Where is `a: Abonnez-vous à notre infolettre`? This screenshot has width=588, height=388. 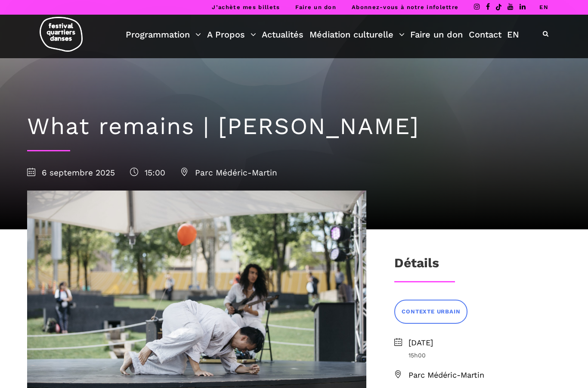 a: Abonnez-vous à notre infolettre is located at coordinates (405, 7).